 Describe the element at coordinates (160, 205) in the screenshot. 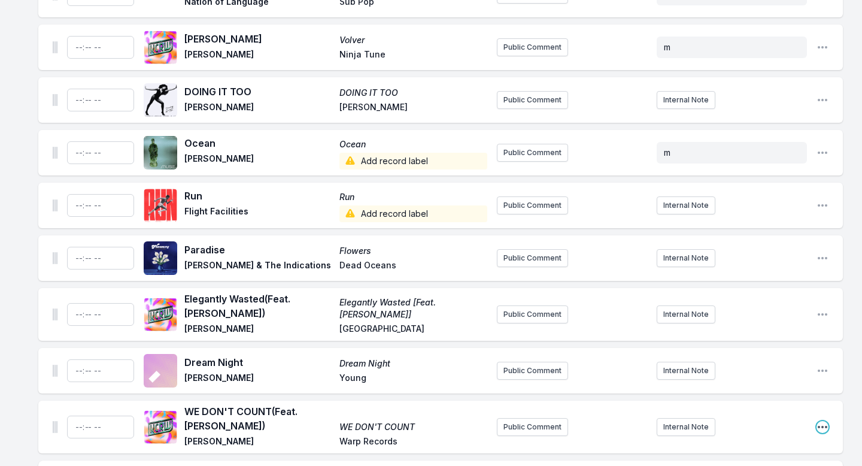

I see `img: Run` at that location.